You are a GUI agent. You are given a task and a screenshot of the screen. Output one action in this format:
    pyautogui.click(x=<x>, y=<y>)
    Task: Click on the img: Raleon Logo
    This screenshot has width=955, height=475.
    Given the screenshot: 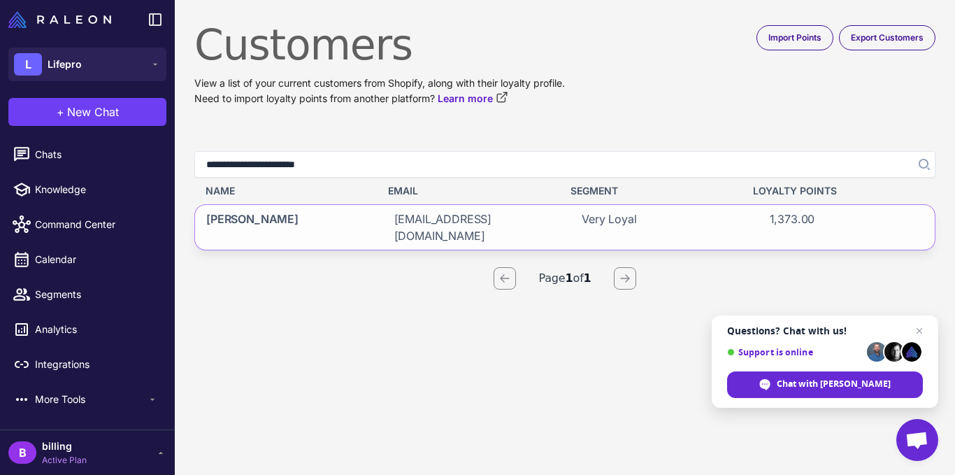 What is the action you would take?
    pyautogui.click(x=59, y=20)
    